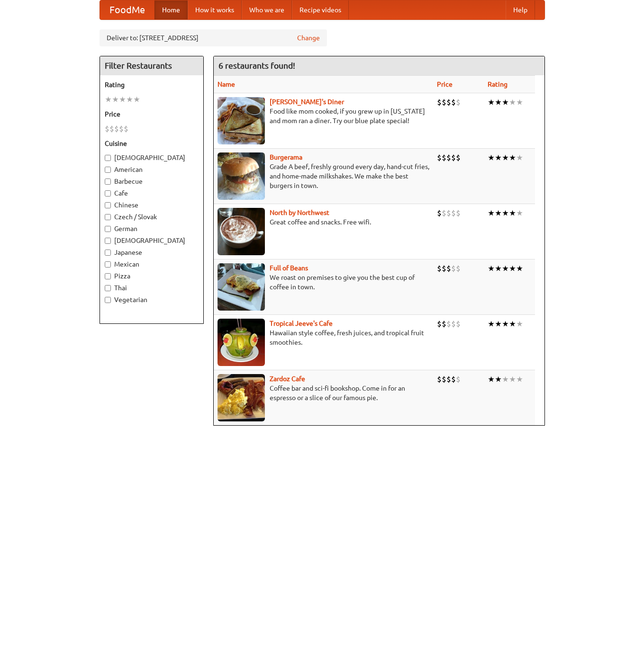  Describe the element at coordinates (215, 10) in the screenshot. I see `a: How it works` at that location.